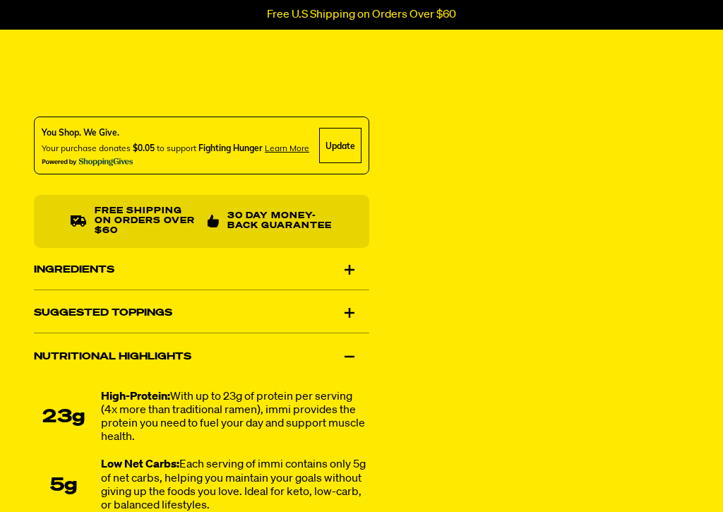 The image size is (723, 512). Describe the element at coordinates (177, 148) in the screenshot. I see `span: to support` at that location.